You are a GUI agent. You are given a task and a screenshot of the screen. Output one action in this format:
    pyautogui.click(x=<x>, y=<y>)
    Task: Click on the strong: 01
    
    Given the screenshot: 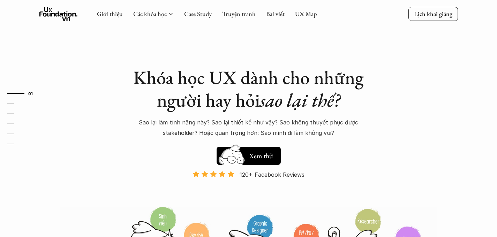 What is the action you would take?
    pyautogui.click(x=31, y=93)
    